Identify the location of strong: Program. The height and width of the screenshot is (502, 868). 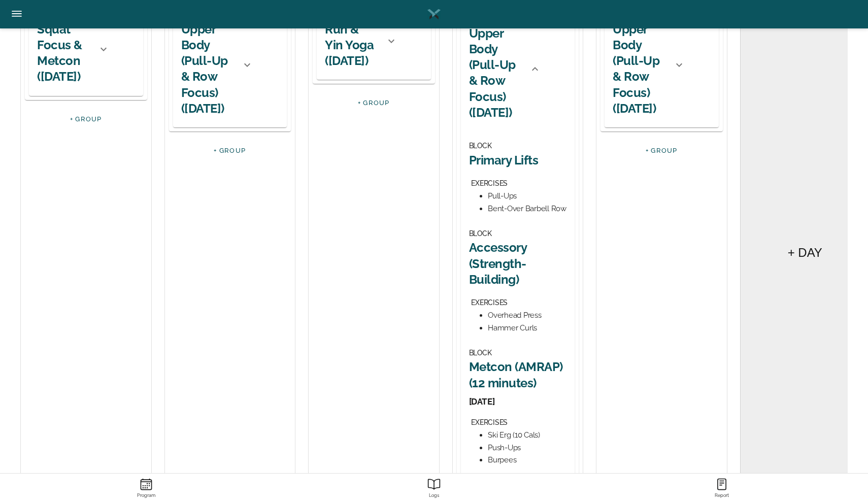
(145, 496).